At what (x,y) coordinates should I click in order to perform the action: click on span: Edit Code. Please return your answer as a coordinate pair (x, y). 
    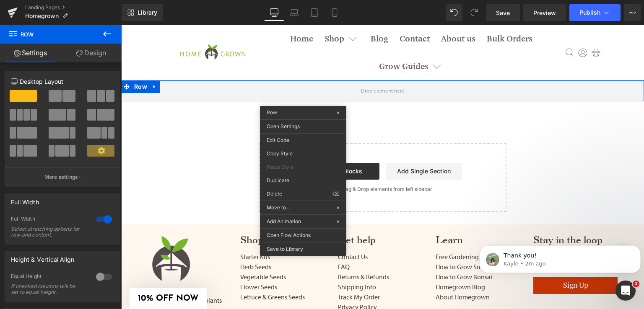
    Looking at the image, I should click on (303, 141).